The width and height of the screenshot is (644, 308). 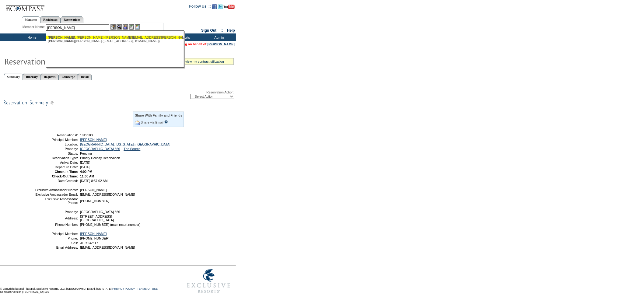 What do you see at coordinates (203, 61) in the screenshot?
I see `a: » view my contract utilization` at bounding box center [203, 61].